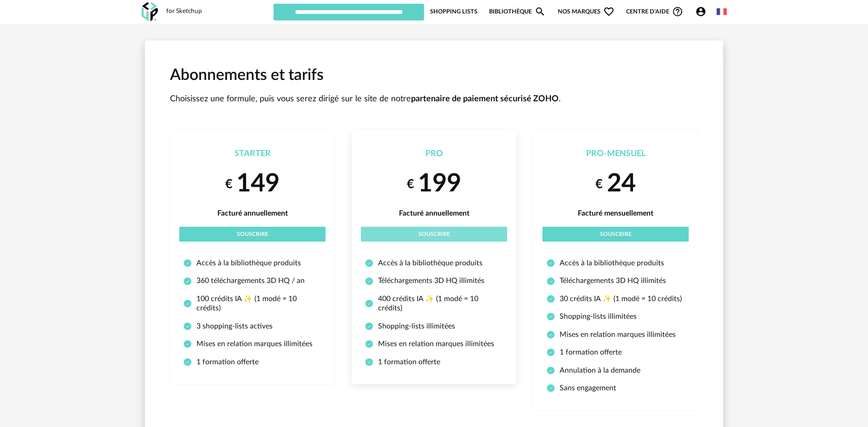 This screenshot has height=427, width=868. Describe the element at coordinates (615, 154) in the screenshot. I see `div: Pro-Mensuel` at that location.